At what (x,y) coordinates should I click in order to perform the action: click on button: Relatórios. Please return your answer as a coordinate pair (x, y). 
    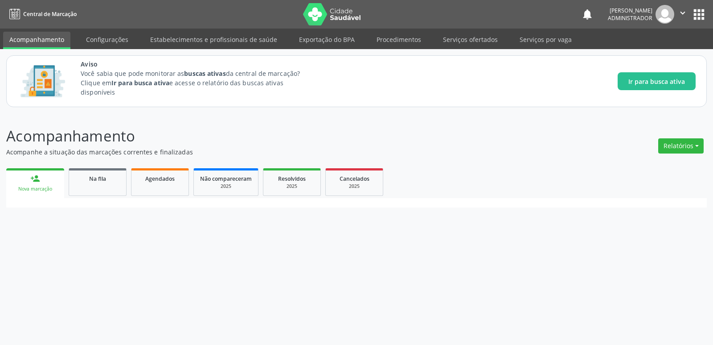
    Looking at the image, I should click on (681, 146).